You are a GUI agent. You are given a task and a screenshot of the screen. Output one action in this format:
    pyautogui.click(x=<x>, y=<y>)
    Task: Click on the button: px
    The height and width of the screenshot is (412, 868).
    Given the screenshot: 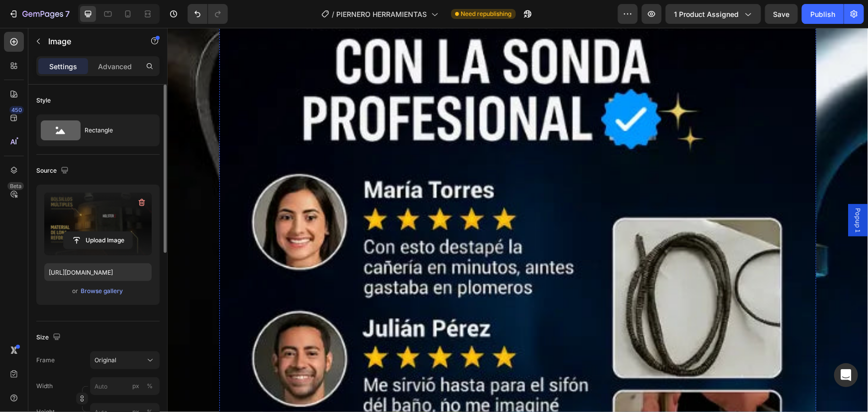 What is the action you would take?
    pyautogui.click(x=150, y=386)
    